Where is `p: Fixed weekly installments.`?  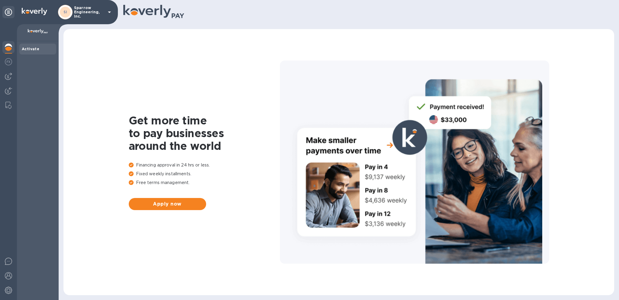
p: Fixed weekly installments. is located at coordinates (204, 174).